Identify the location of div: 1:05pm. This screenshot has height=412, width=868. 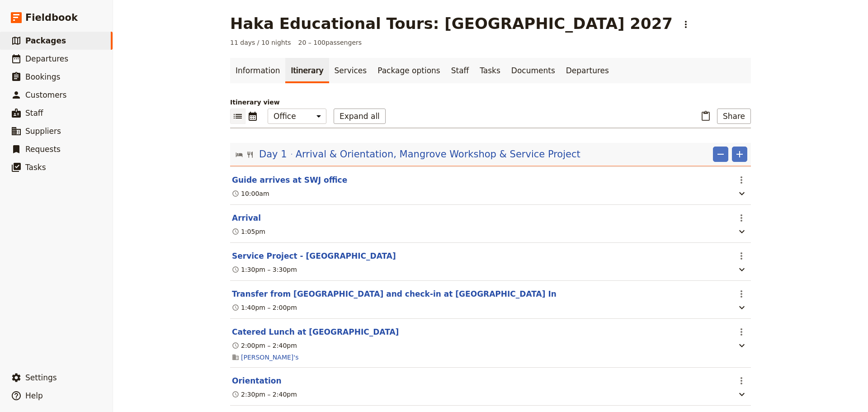
(248, 231).